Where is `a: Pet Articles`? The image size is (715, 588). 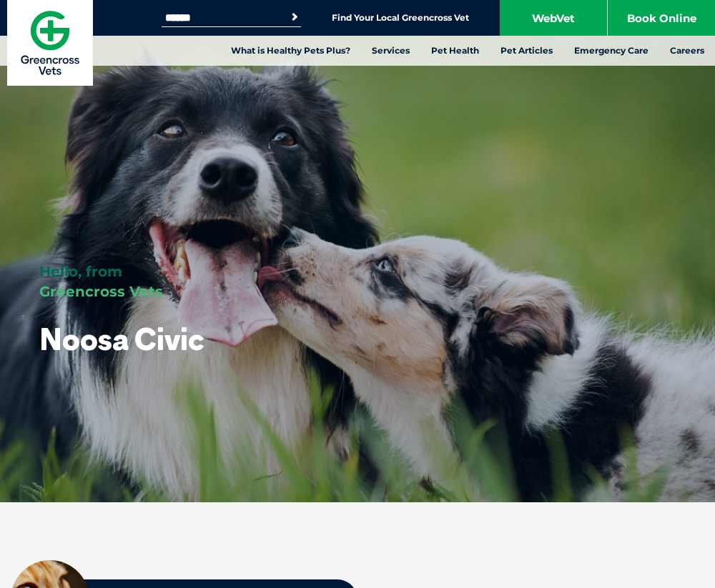 a: Pet Articles is located at coordinates (526, 50).